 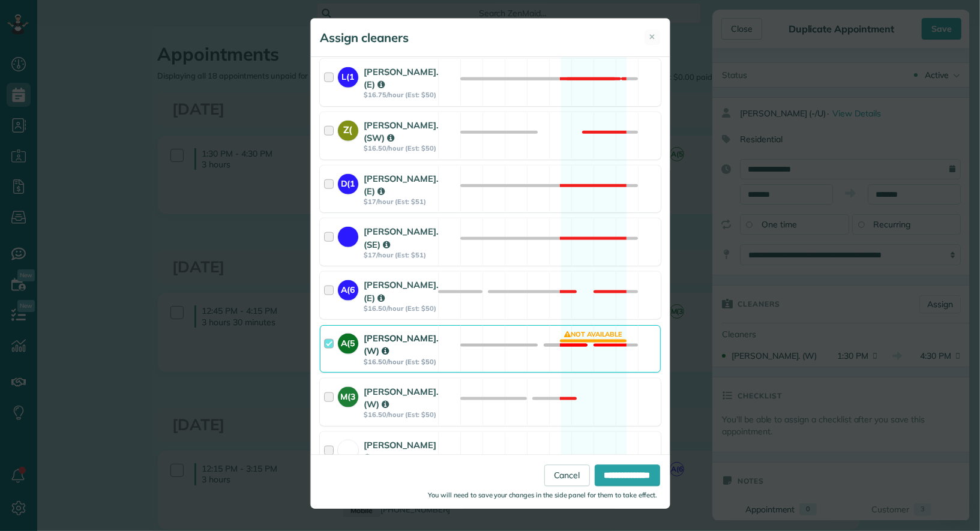 What do you see at coordinates (567, 475) in the screenshot?
I see `a: Cancel` at bounding box center [567, 475].